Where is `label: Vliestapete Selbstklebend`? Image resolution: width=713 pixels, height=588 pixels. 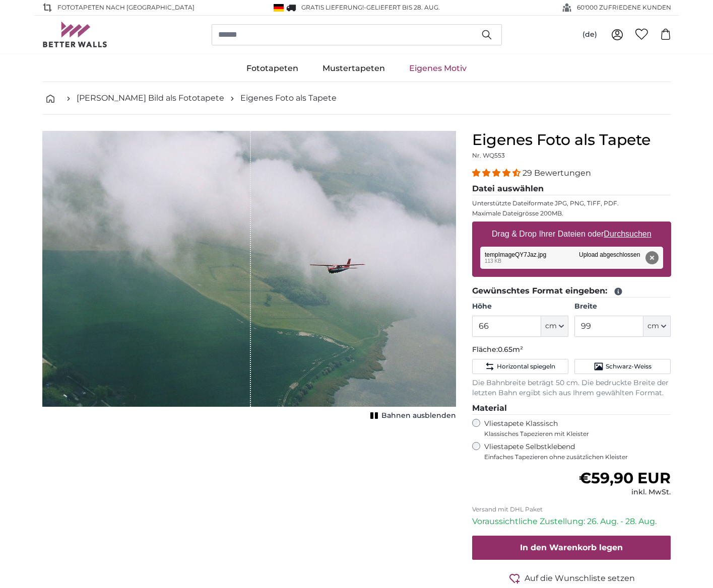 label: Vliestapete Selbstklebend is located at coordinates (577, 452).